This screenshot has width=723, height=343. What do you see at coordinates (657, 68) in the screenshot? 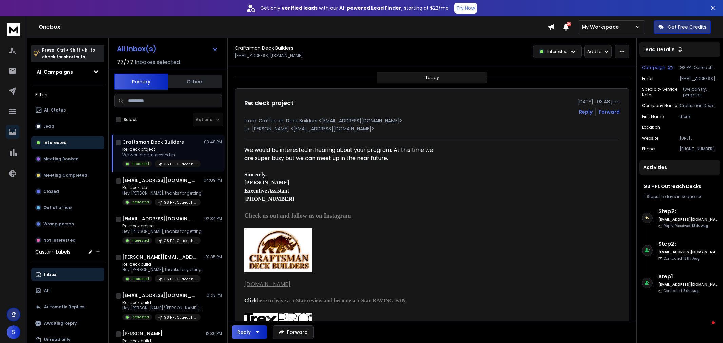
I see `button: Campaign` at bounding box center [657, 68].